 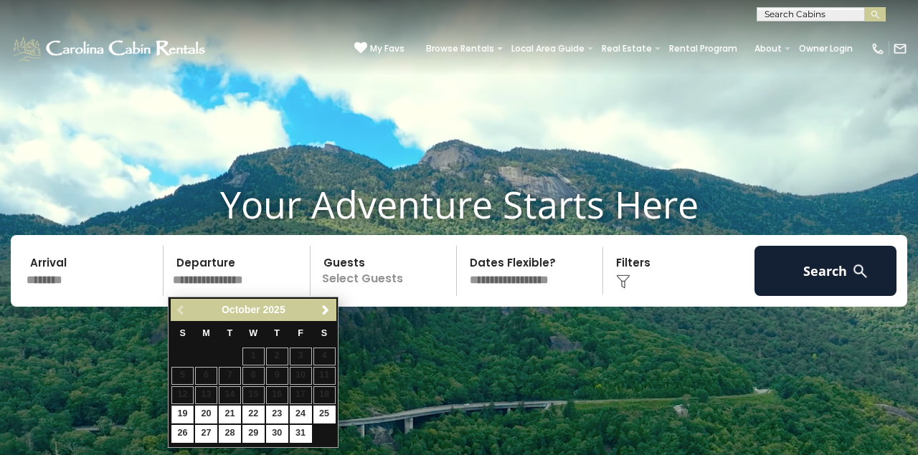 I want to click on img: mail-regular-white.png, so click(x=900, y=49).